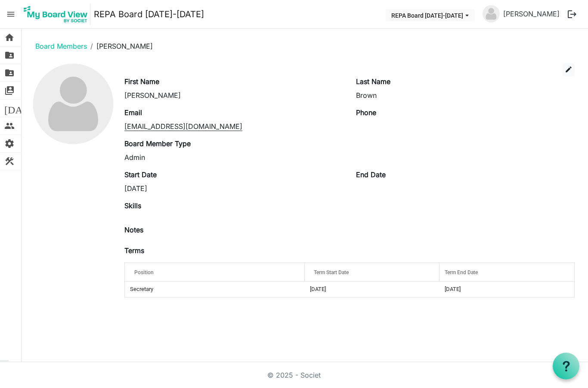 This screenshot has width=588, height=388. I want to click on span: home, so click(10, 38).